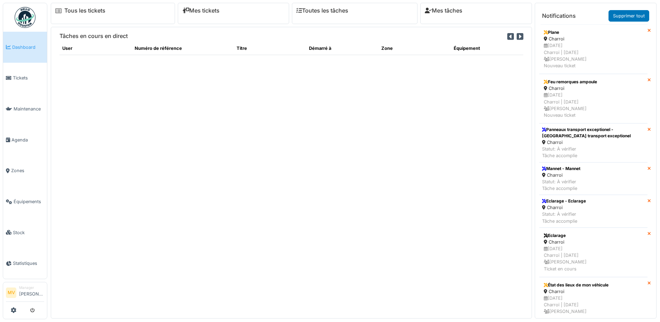 The width and height of the screenshot is (660, 322). What do you see at coordinates (594, 235) in the screenshot?
I see `div: Eclarage` at bounding box center [594, 235].